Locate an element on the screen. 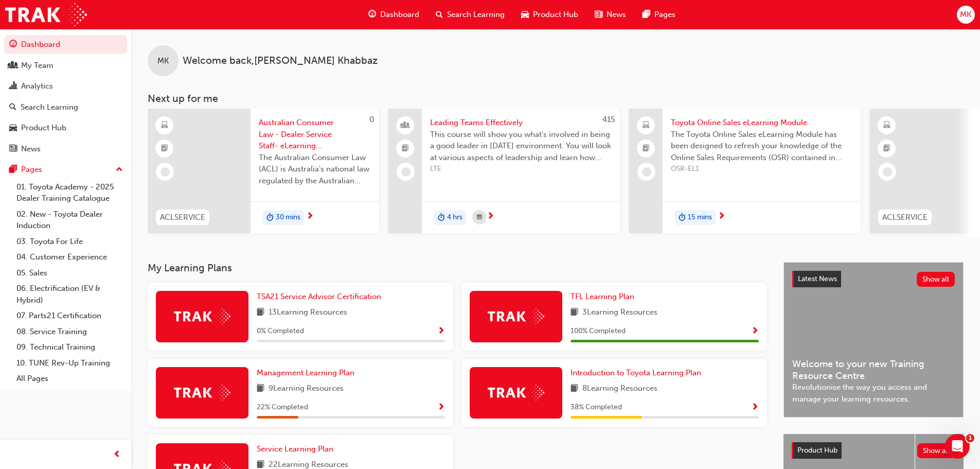 This screenshot has height=469, width=980. span: Leading Teams Effectively is located at coordinates (521, 122).